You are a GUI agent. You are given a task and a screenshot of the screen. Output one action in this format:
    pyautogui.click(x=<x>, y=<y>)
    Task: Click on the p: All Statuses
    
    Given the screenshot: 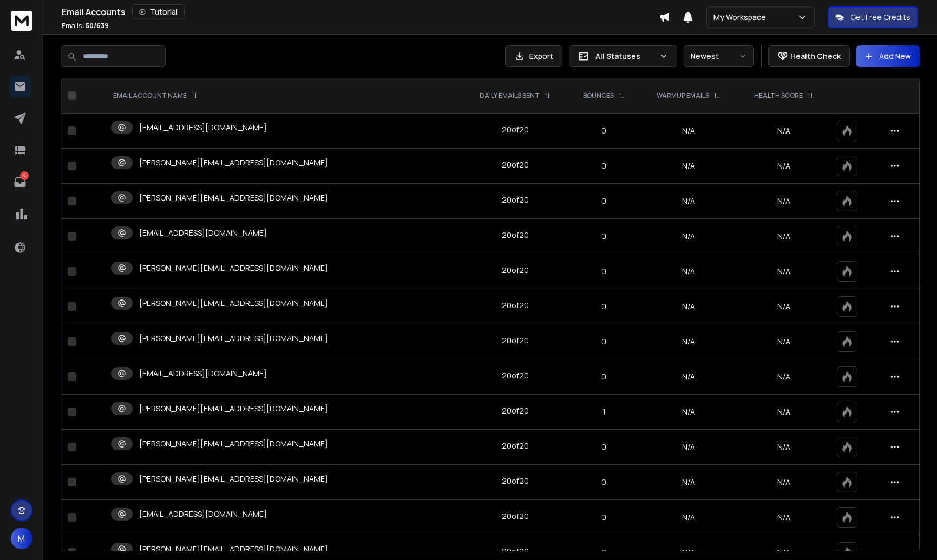 What is the action you would take?
    pyautogui.click(x=626, y=57)
    